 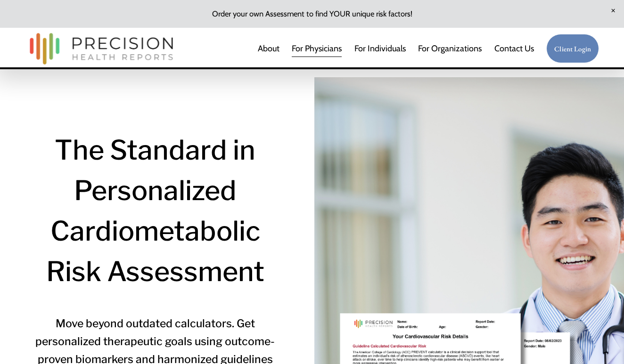 I want to click on a: folder dropdown, so click(x=449, y=48).